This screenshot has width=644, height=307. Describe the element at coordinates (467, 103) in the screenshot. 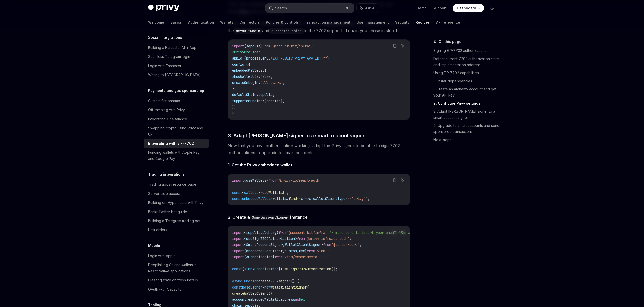

I see `a: 2. Configure Privy settings` at that location.